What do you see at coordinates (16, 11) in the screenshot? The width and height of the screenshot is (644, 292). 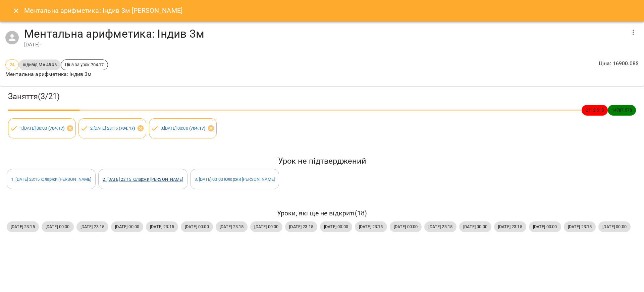 I see `button: Close` at bounding box center [16, 11].